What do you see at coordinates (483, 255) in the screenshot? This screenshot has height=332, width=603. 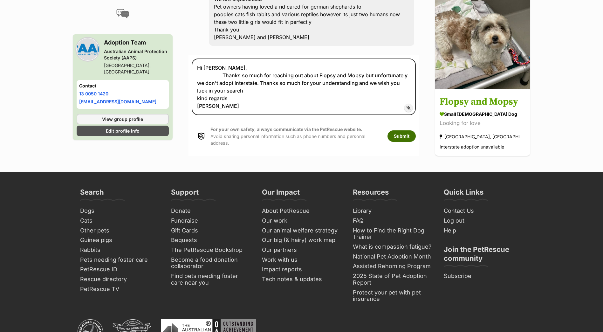 I see `h3: Join the PetRescue community` at bounding box center [483, 255].